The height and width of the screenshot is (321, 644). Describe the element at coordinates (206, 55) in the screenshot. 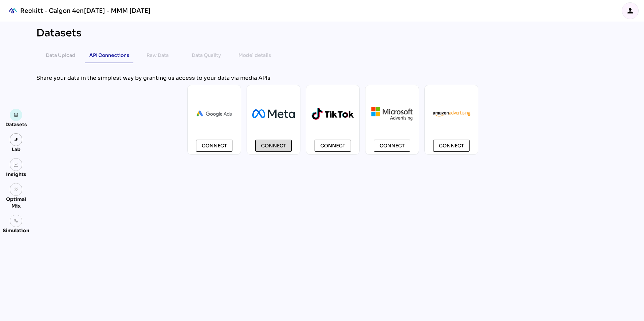

I see `div: Data Quality` at that location.